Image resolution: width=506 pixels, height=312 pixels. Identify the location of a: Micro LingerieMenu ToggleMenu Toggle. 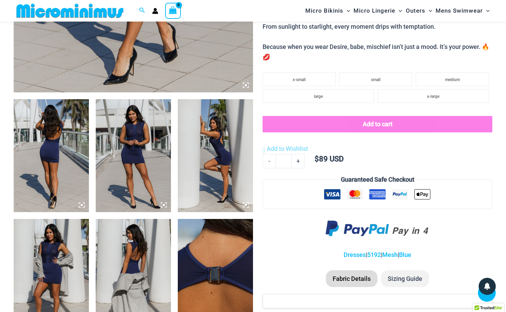
(378, 11).